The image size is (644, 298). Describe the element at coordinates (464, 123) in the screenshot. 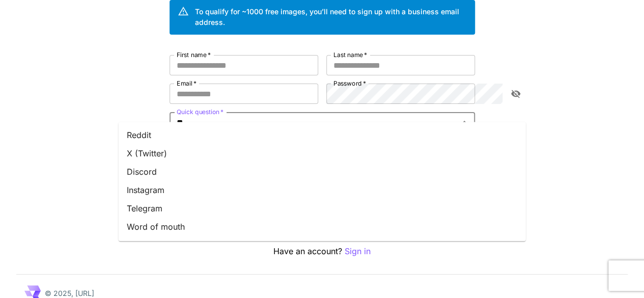

I see `button: Close` at that location.